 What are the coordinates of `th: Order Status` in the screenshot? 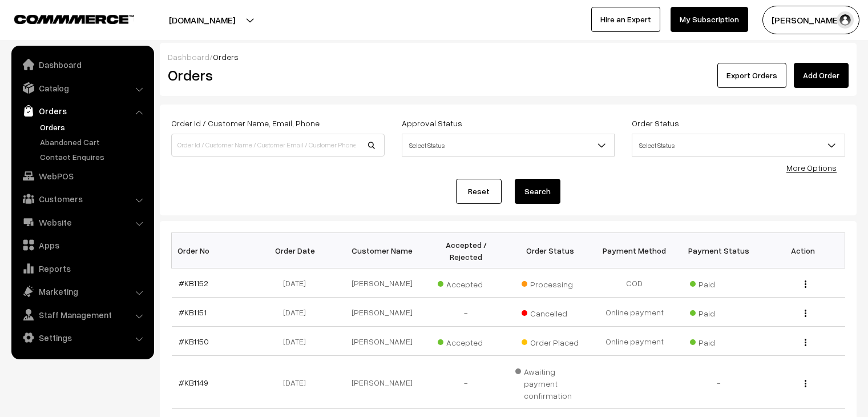 It's located at (551, 251).